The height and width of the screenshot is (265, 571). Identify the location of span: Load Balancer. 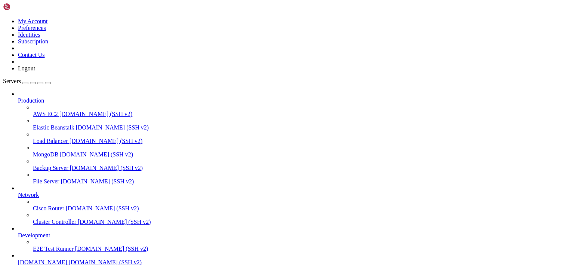
(50, 141).